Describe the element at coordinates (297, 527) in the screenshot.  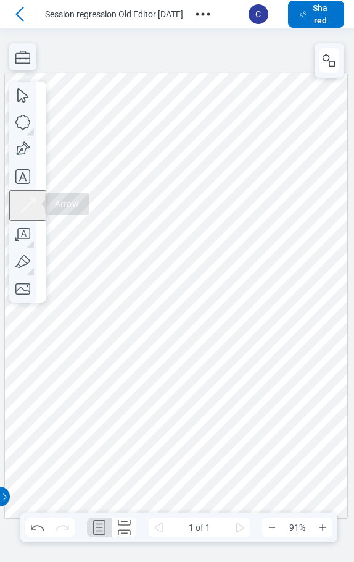
I see `span: 91%` at that location.